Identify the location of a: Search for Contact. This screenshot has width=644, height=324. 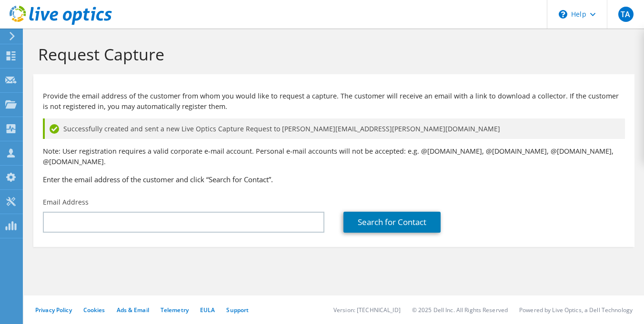
(392, 222).